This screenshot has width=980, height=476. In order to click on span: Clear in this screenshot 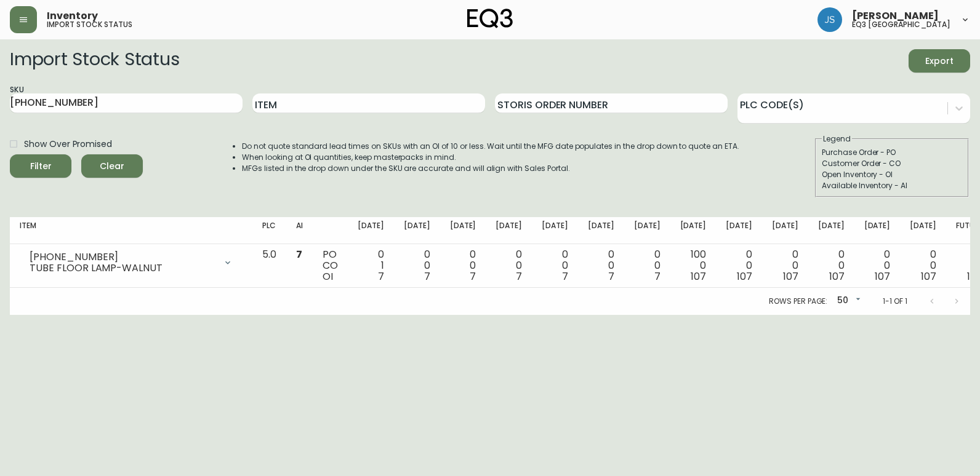, I will do `click(112, 166)`.